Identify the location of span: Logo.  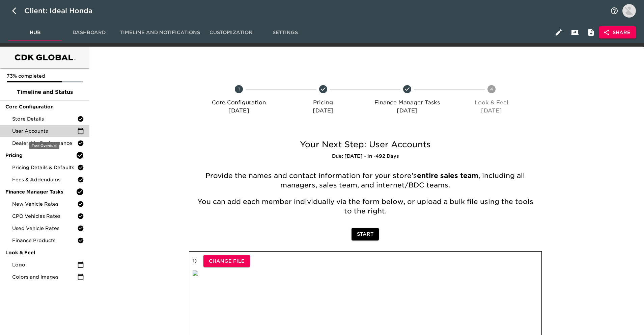
(45, 265).